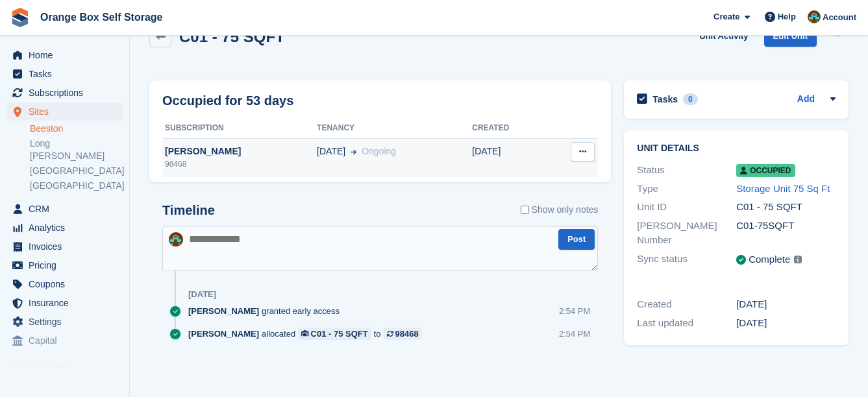 This screenshot has width=868, height=397. I want to click on a: Beeston, so click(76, 129).